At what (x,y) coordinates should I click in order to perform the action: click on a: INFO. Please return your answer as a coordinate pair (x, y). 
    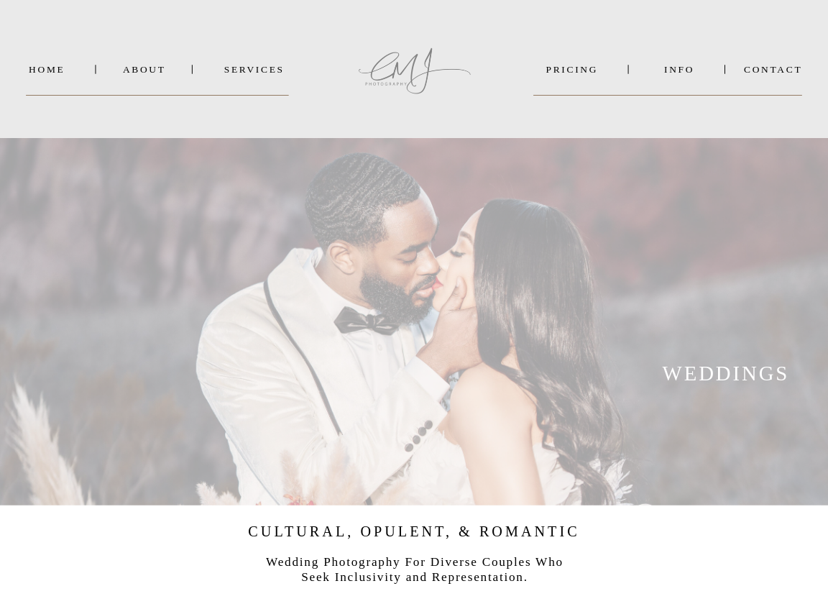
    Looking at the image, I should click on (679, 69).